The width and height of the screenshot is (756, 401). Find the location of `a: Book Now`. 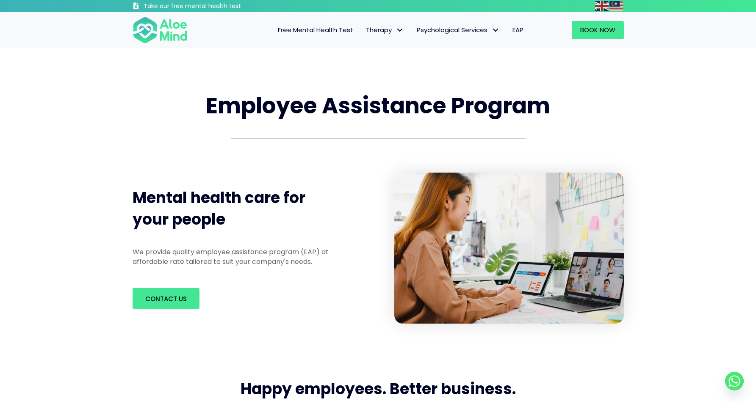

a: Book Now is located at coordinates (597, 30).